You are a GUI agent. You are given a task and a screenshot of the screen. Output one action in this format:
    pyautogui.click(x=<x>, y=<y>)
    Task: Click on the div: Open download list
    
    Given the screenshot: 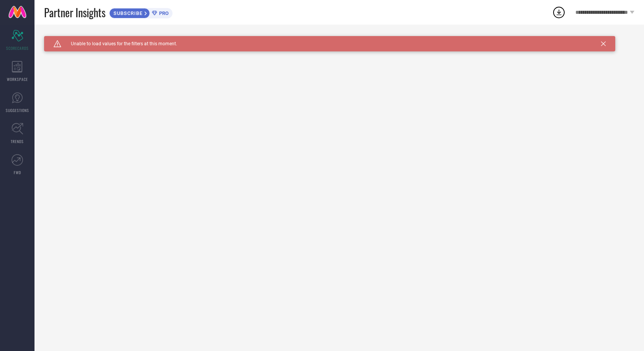 What is the action you would take?
    pyautogui.click(x=559, y=12)
    